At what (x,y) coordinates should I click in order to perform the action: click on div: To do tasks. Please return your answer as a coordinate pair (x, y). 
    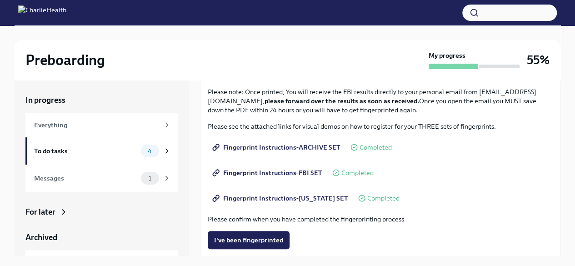
    Looking at the image, I should click on (85, 151).